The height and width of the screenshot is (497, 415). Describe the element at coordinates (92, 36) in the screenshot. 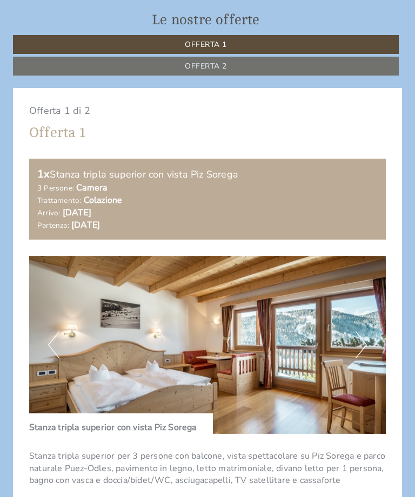

I see `div: Hotel Ciasa Rü Blanch - Authentic view` at that location.